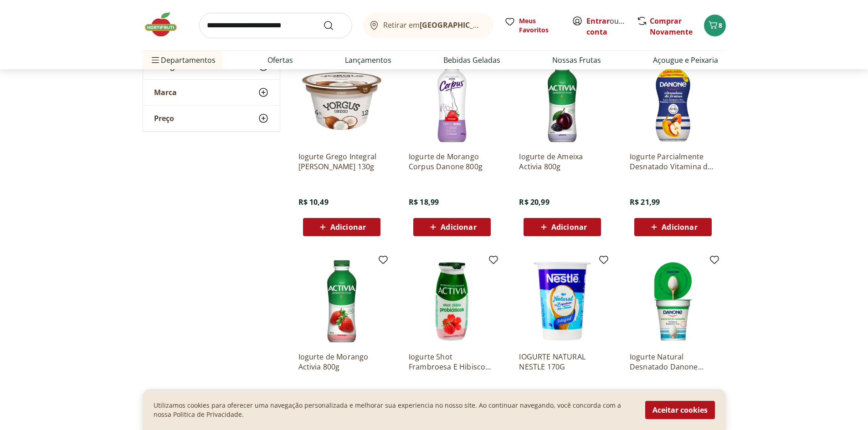 Image resolution: width=868 pixels, height=430 pixels. Describe the element at coordinates (540, 26) in the screenshot. I see `span: Meus Favoritos` at that location.